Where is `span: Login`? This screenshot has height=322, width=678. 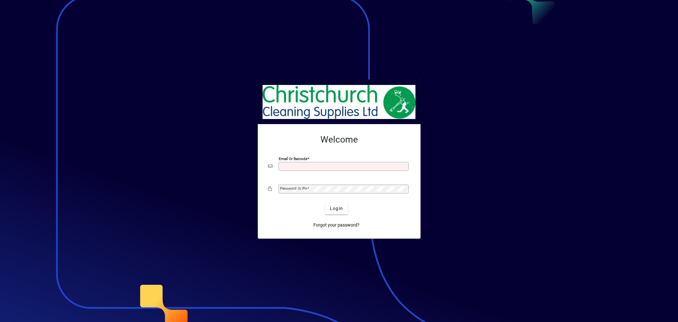
span: Login is located at coordinates (336, 208).